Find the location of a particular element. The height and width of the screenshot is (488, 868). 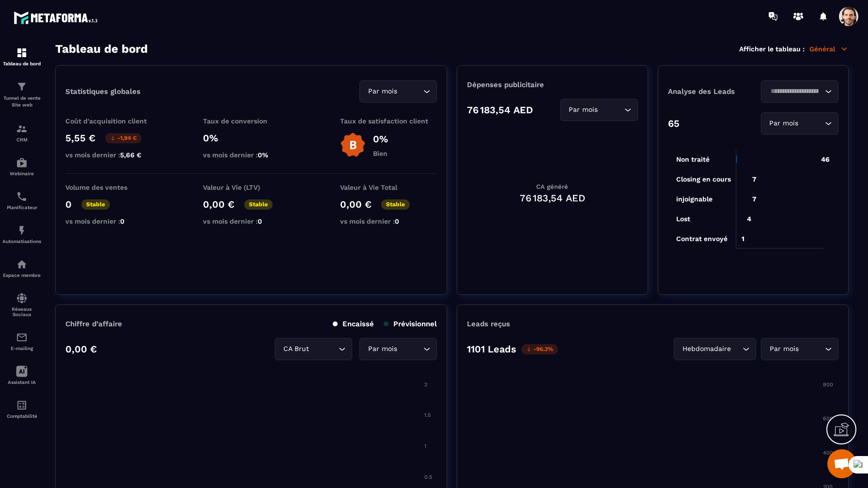

p: Prévisionnel is located at coordinates (410, 324).